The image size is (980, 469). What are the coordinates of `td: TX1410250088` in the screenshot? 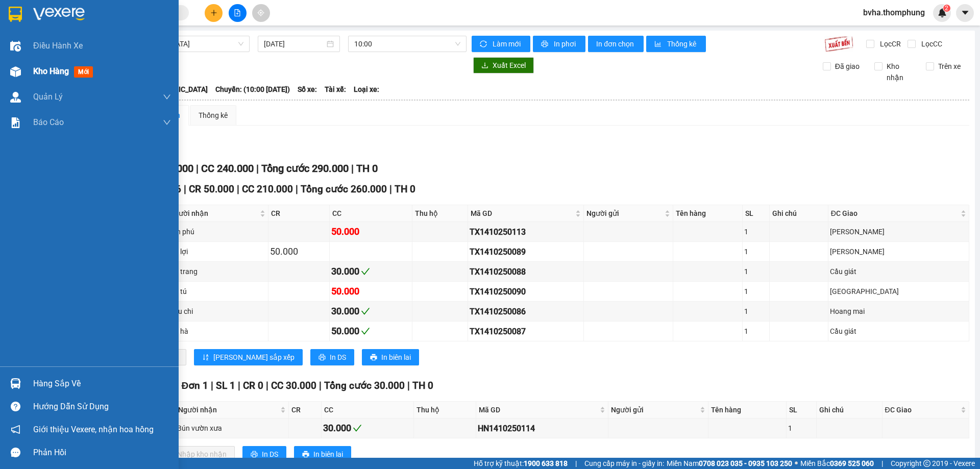 It's located at (527, 272).